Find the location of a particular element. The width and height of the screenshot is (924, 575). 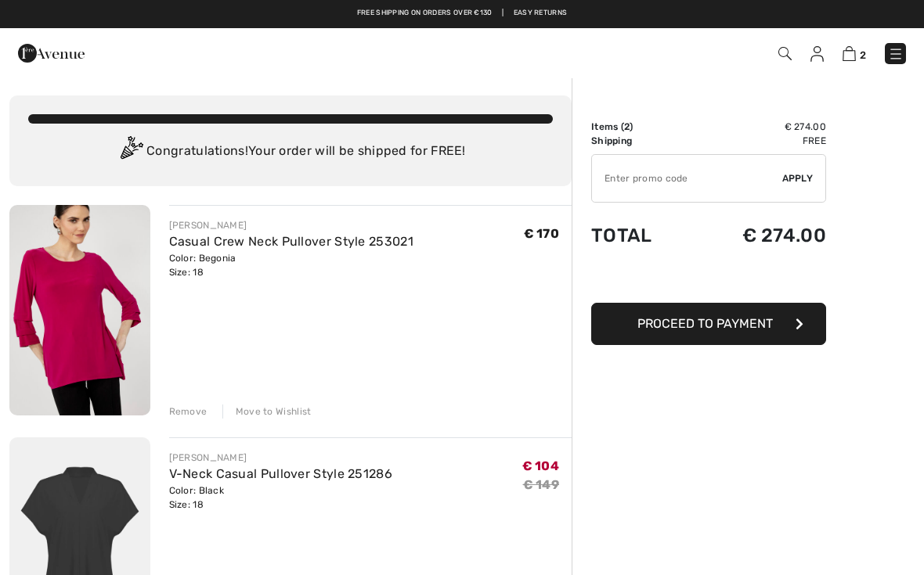

input: Promo code is located at coordinates (687, 178).